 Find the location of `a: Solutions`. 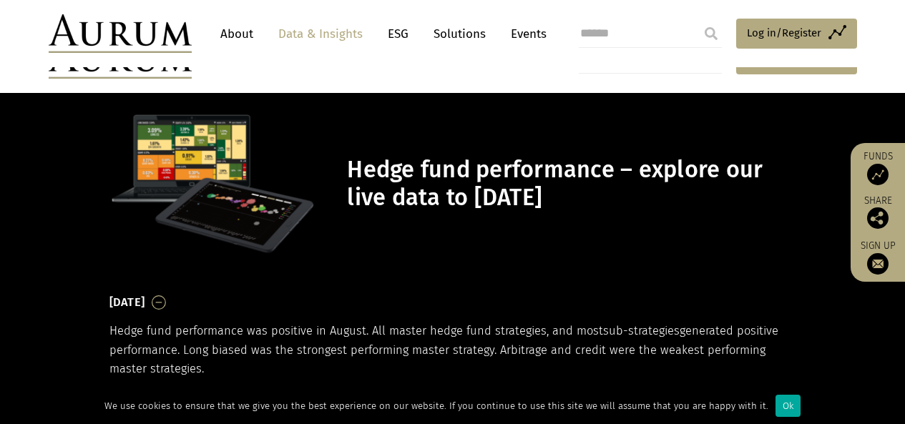

a: Solutions is located at coordinates (459, 34).